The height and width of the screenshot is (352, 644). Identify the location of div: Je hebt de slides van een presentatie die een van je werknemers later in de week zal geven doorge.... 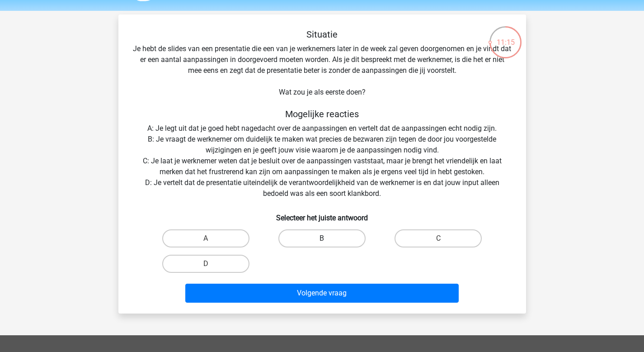
(322, 168).